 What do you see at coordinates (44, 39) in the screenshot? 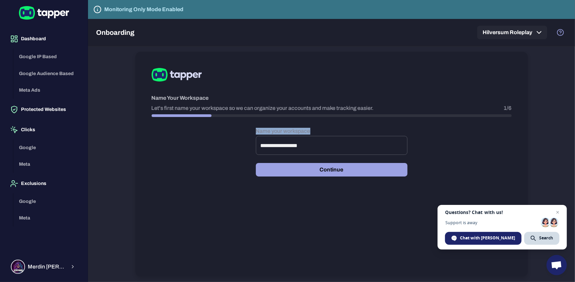
I see `button: Dashboard` at bounding box center [44, 39].